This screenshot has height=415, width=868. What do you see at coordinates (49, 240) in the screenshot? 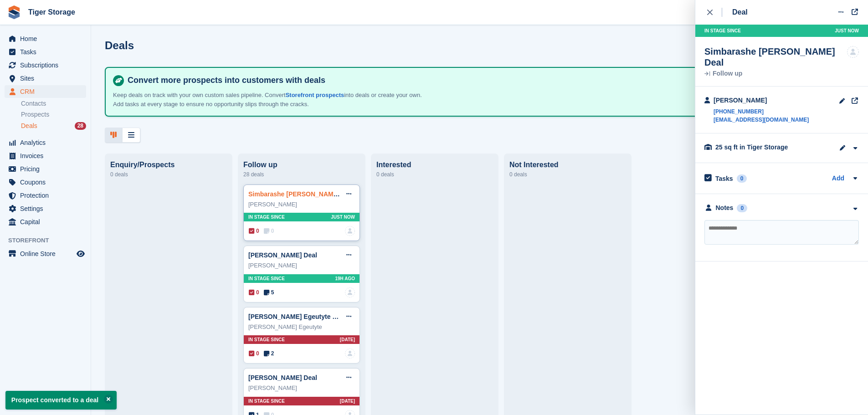
I see `span: Storefront` at bounding box center [49, 240].